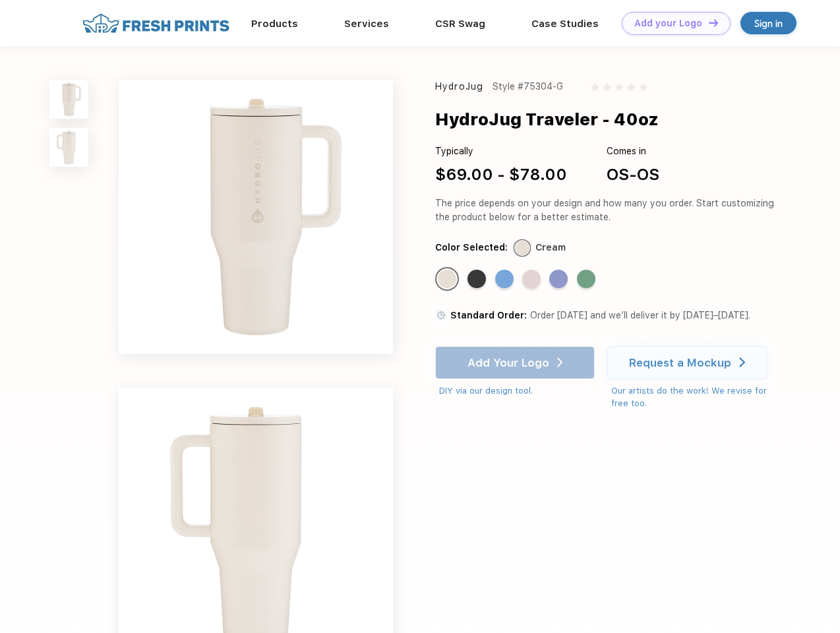 The width and height of the screenshot is (840, 633). What do you see at coordinates (586, 279) in the screenshot?
I see `div: Sage` at bounding box center [586, 279].